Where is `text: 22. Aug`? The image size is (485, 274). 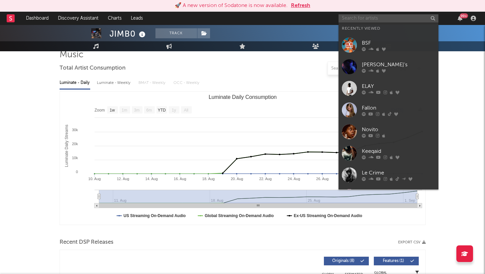 text: 22. Aug is located at coordinates (265, 179).